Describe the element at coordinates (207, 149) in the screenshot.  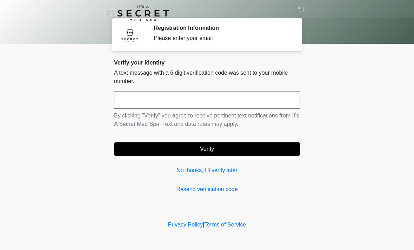
I see `button: Verify` at that location.